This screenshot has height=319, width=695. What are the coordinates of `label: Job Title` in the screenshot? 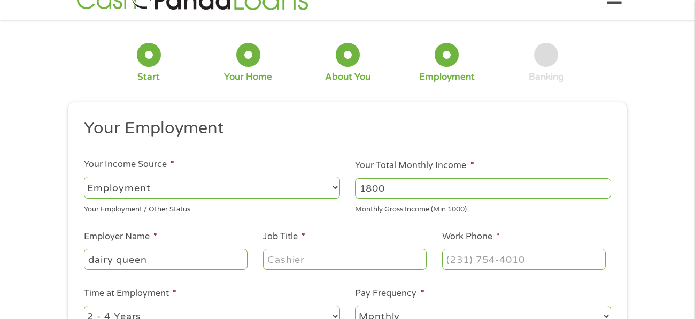 It's located at (284, 236).